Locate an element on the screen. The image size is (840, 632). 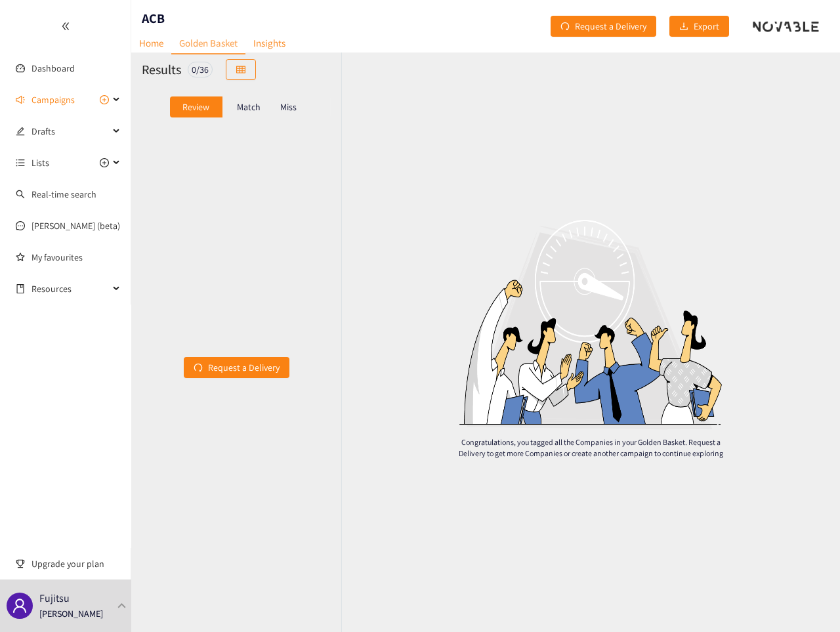
button: table is located at coordinates (241, 70).